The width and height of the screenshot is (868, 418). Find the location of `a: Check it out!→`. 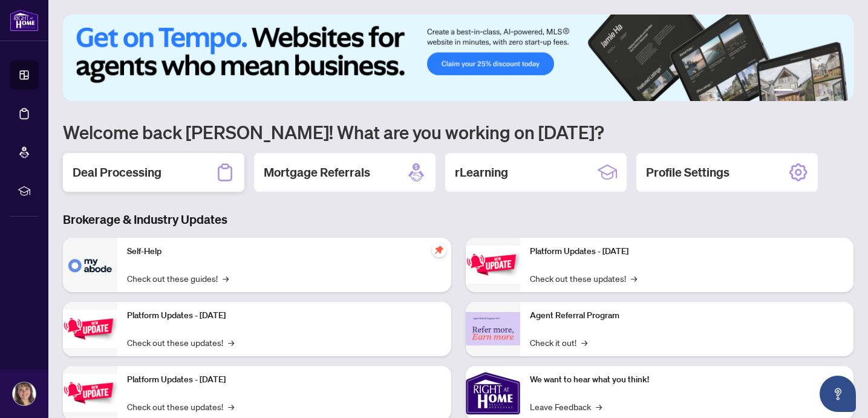

a: Check it out!→ is located at coordinates (558, 342).